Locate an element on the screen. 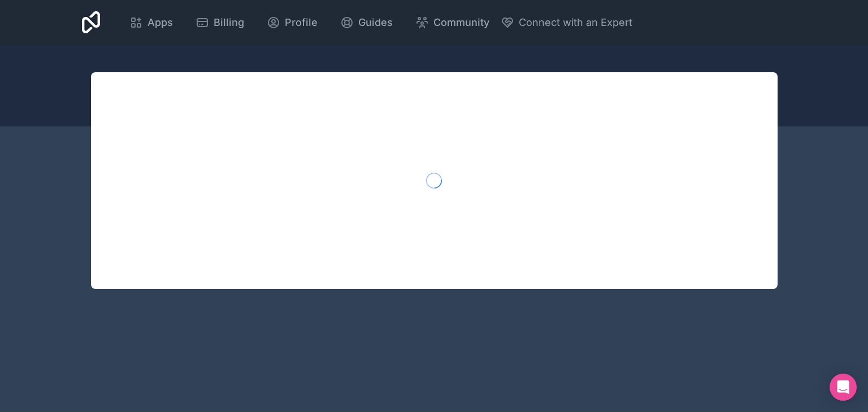 The height and width of the screenshot is (412, 868). a: Billing is located at coordinates (220, 23).